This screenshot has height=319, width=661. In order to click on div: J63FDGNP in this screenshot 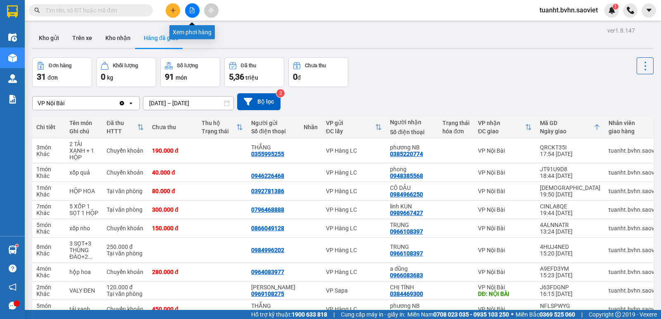, I will do `click(570, 288)`.